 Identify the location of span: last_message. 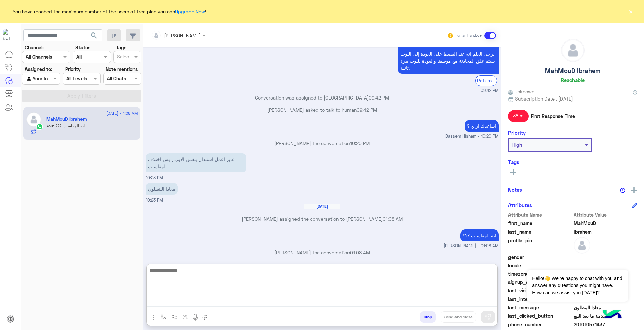
(540, 307).